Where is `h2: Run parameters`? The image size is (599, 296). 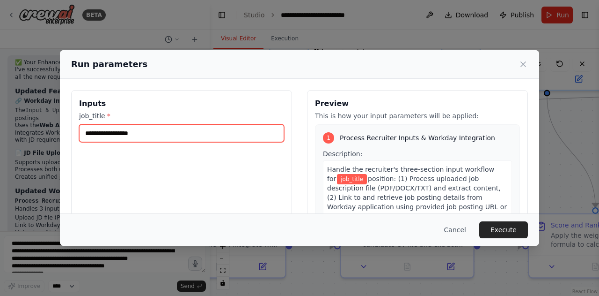 h2: Run parameters is located at coordinates (109, 64).